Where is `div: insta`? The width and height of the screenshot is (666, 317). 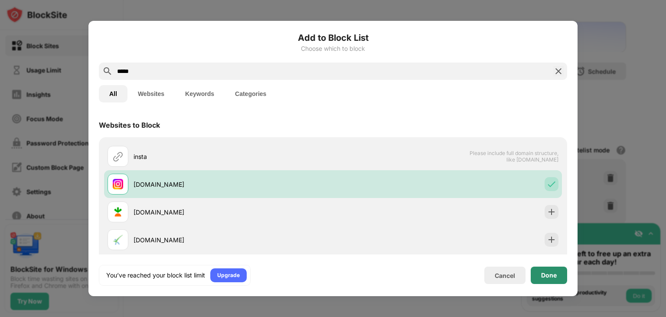
div: insta is located at coordinates (233, 156).